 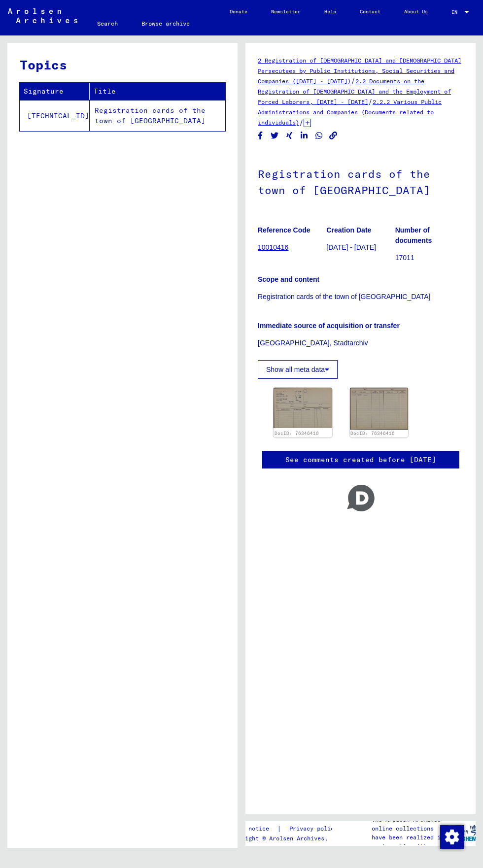 I want to click on img: Change consent, so click(x=453, y=837).